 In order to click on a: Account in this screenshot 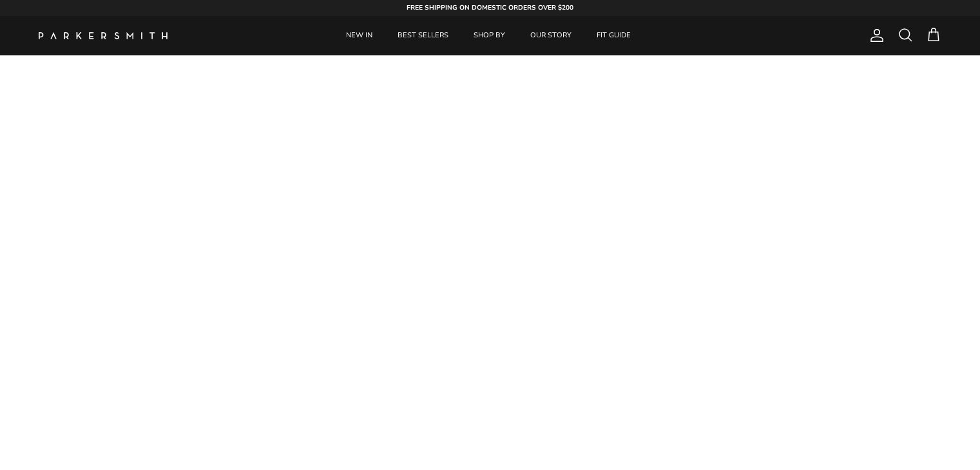, I will do `click(875, 35)`.